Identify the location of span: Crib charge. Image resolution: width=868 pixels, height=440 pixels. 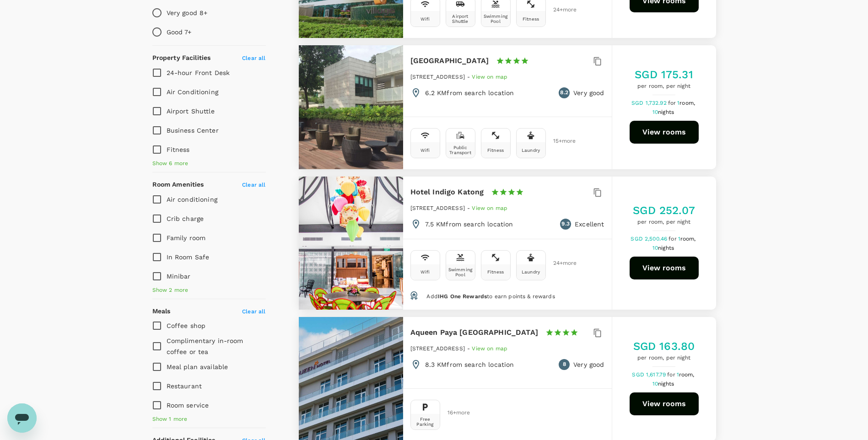
(185, 219).